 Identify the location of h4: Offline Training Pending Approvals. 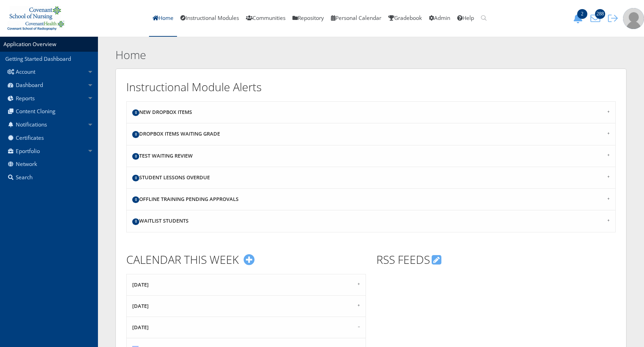
(370, 199).